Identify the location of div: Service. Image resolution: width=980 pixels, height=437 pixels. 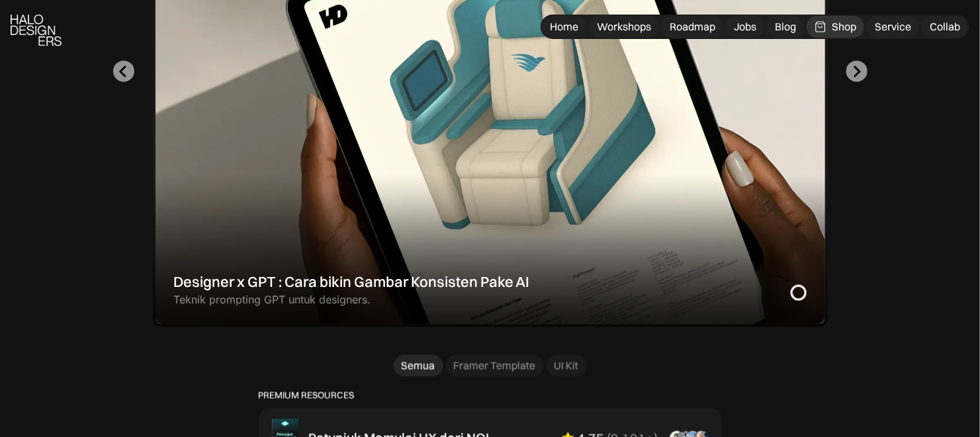
(892, 26).